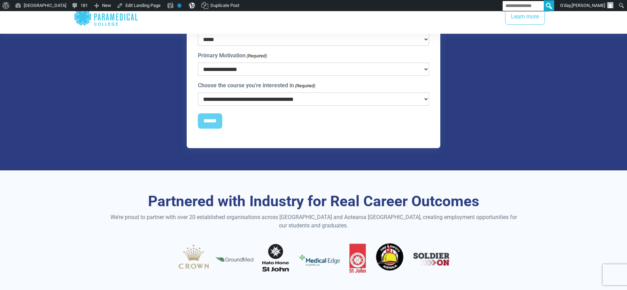  I want to click on div: No index, so click(179, 6).